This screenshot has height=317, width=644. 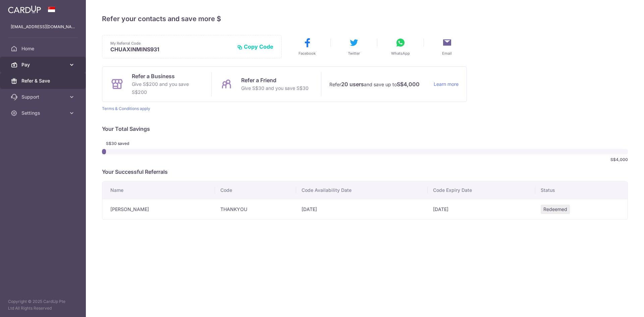 What do you see at coordinates (365, 129) in the screenshot?
I see `p: Your Total Savings` at bounding box center [365, 129].